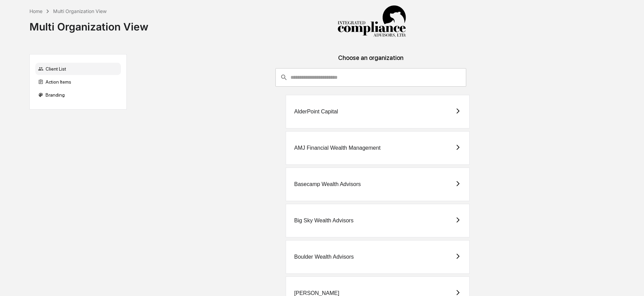  Describe the element at coordinates (324, 221) in the screenshot. I see `div: Big Sky Wealth Advisors` at that location.